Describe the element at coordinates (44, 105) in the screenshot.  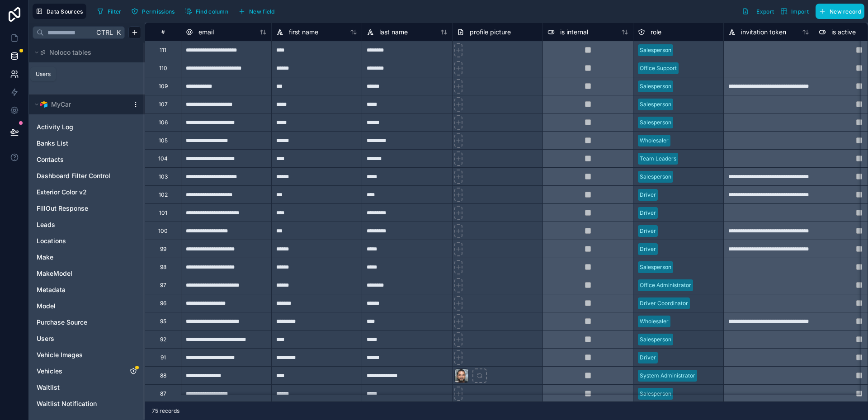
I see `img: Airtable Logo` at that location.